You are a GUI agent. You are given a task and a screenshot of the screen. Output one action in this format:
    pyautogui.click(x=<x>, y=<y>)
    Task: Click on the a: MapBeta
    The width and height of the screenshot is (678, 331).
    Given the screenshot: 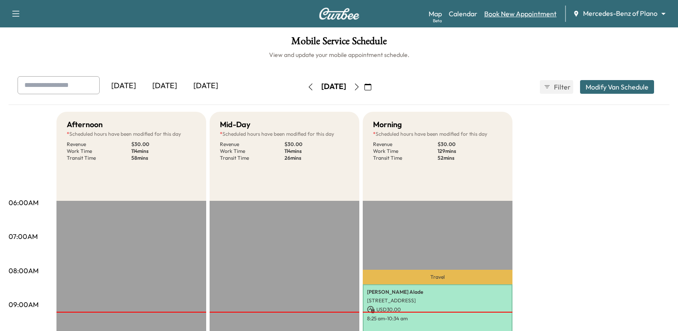 What is the action you would take?
    pyautogui.click(x=435, y=14)
    